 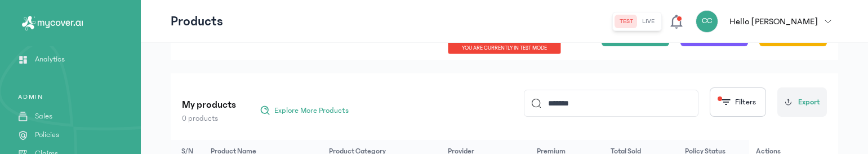 What do you see at coordinates (803, 102) in the screenshot?
I see `button: Export` at bounding box center [803, 102].